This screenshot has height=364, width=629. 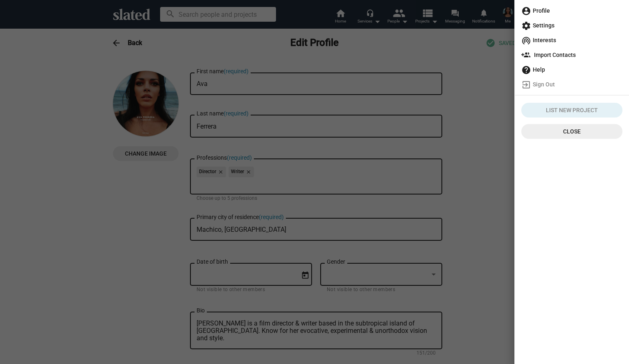 What do you see at coordinates (526, 41) in the screenshot?
I see `mat-icon: wifi_tethering` at bounding box center [526, 41].